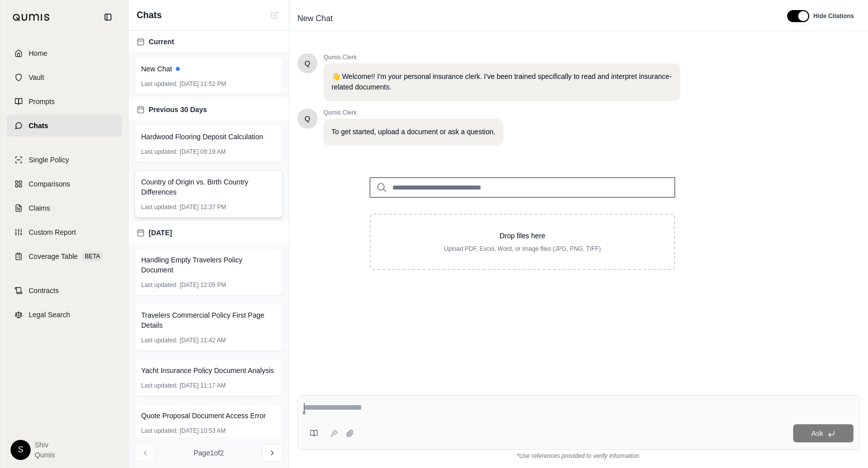 This screenshot has height=468, width=868. Describe the element at coordinates (49, 315) in the screenshot. I see `span: Legal Search` at that location.